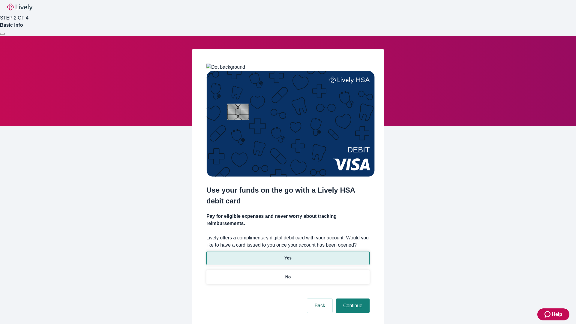 The image size is (576, 324). What do you see at coordinates (353, 306) in the screenshot?
I see `button: Continue` at bounding box center [353, 306].